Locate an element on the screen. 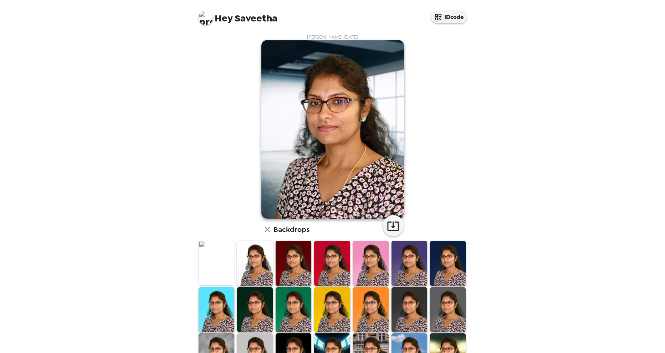  span: Saveetha is located at coordinates (238, 15).